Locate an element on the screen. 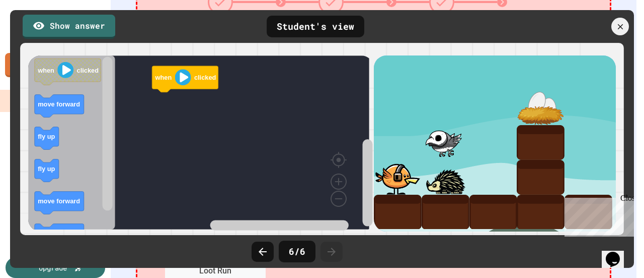 The height and width of the screenshot is (278, 644). div: Chat with us now!Close is located at coordinates (37, 34).